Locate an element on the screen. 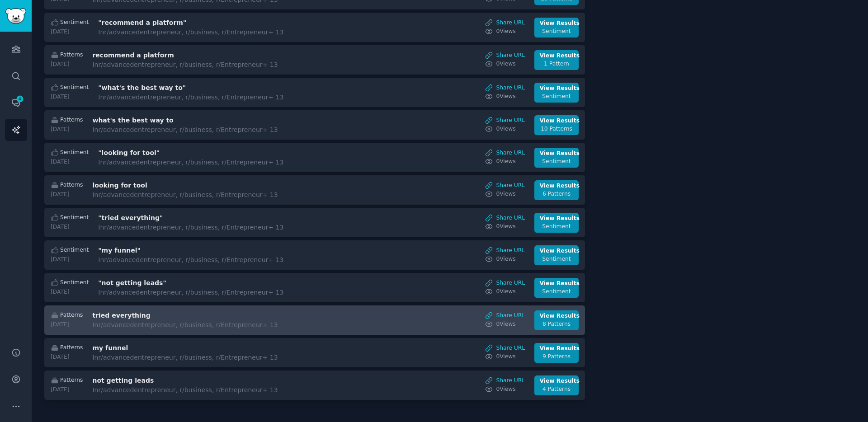  h3: "tried everything" is located at coordinates (174, 217).